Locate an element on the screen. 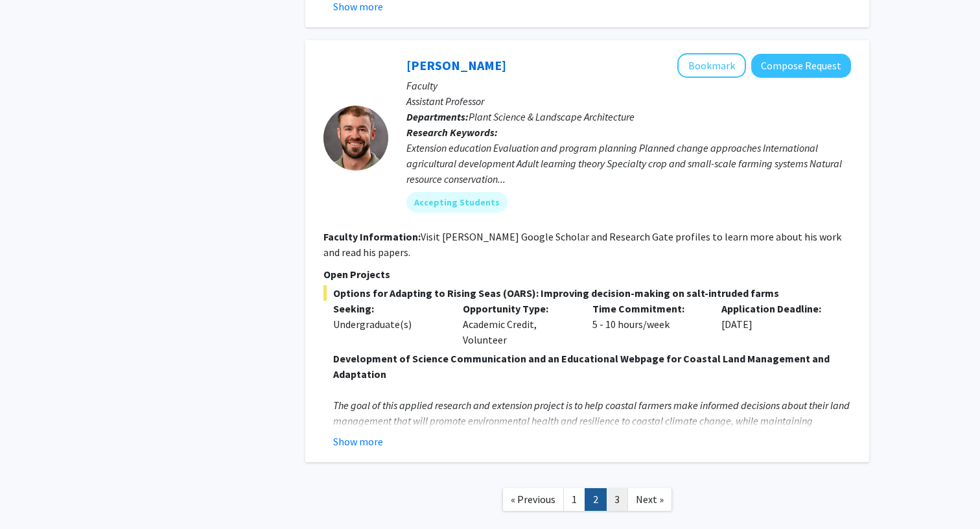 The image size is (980, 529). p: Opportunity Type: is located at coordinates (518, 309).